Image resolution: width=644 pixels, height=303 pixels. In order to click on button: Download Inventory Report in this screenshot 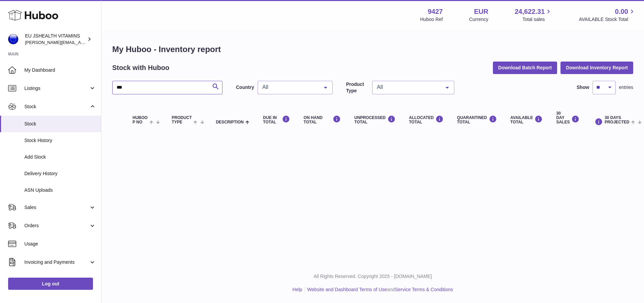, I will do `click(597, 67)`.